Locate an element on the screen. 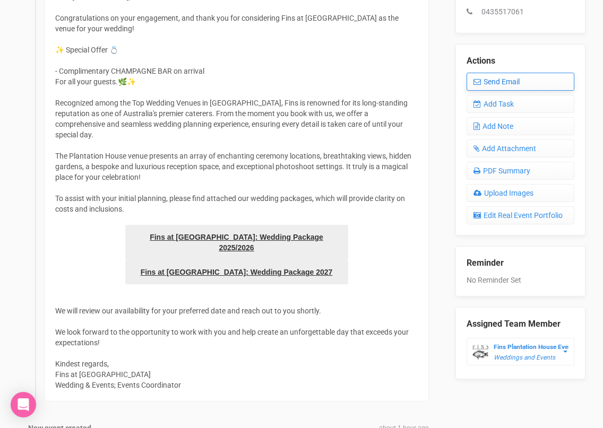 This screenshot has height=428, width=603. a: Add Attachment is located at coordinates (520, 149).